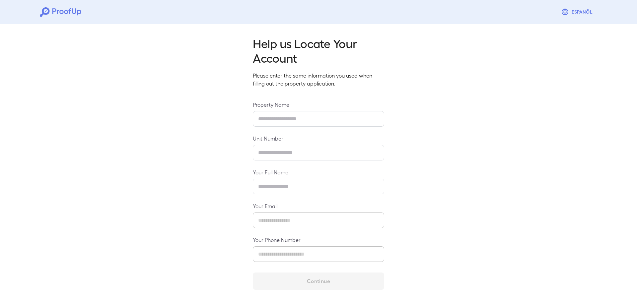 Image resolution: width=637 pixels, height=302 pixels. What do you see at coordinates (318, 206) in the screenshot?
I see `label: Your Email` at bounding box center [318, 206].